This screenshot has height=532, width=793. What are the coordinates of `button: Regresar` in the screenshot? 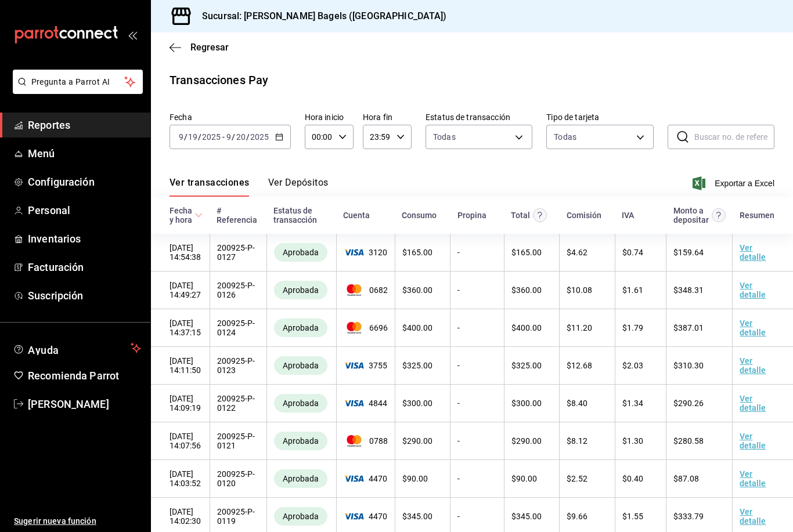 It's located at (199, 47).